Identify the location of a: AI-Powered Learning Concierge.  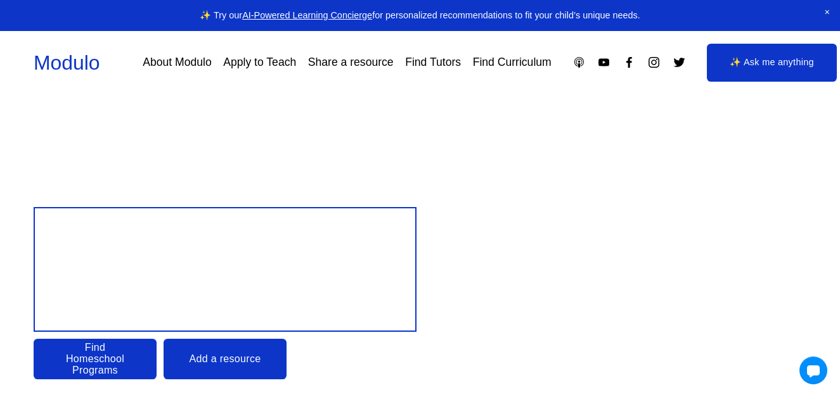
(307, 15).